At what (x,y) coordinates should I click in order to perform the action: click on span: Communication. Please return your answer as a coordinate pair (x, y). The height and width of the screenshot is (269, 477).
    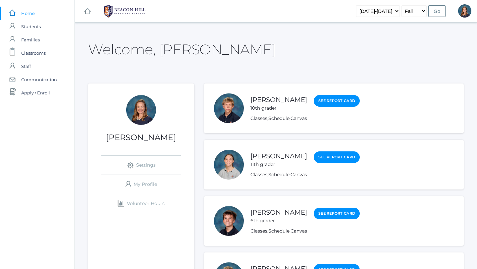
    Looking at the image, I should click on (39, 79).